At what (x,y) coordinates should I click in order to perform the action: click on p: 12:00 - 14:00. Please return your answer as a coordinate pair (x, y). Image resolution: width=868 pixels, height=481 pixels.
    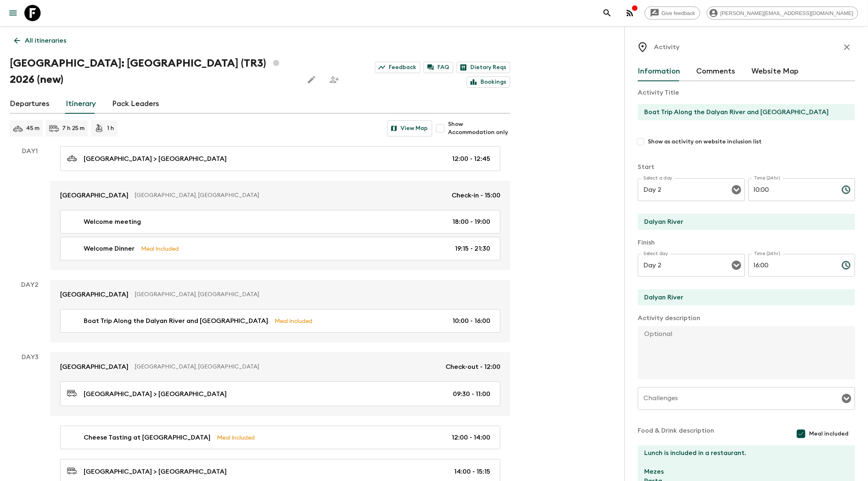
    Looking at the image, I should click on (470, 437).